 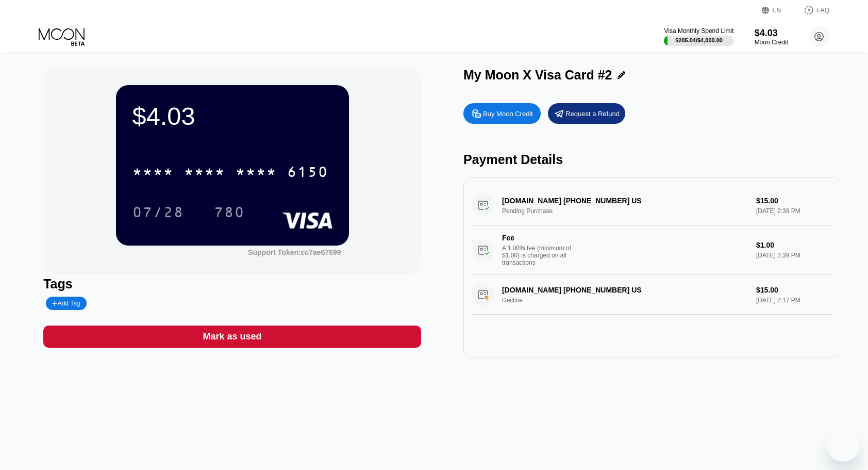 I want to click on div: $1.00, so click(x=795, y=245).